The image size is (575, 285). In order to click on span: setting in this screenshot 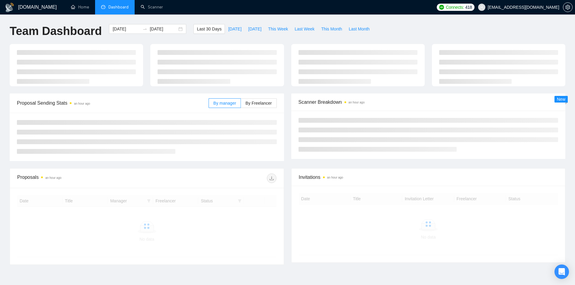, I will do `click(568, 7)`.